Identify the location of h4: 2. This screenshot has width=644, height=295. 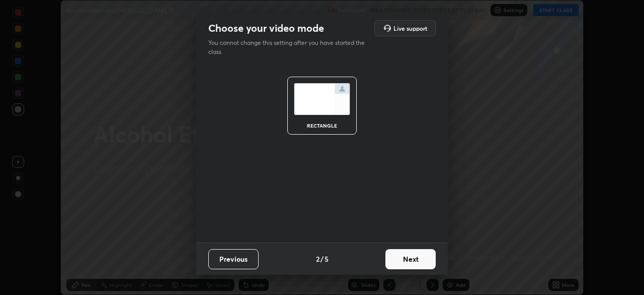
(318, 258).